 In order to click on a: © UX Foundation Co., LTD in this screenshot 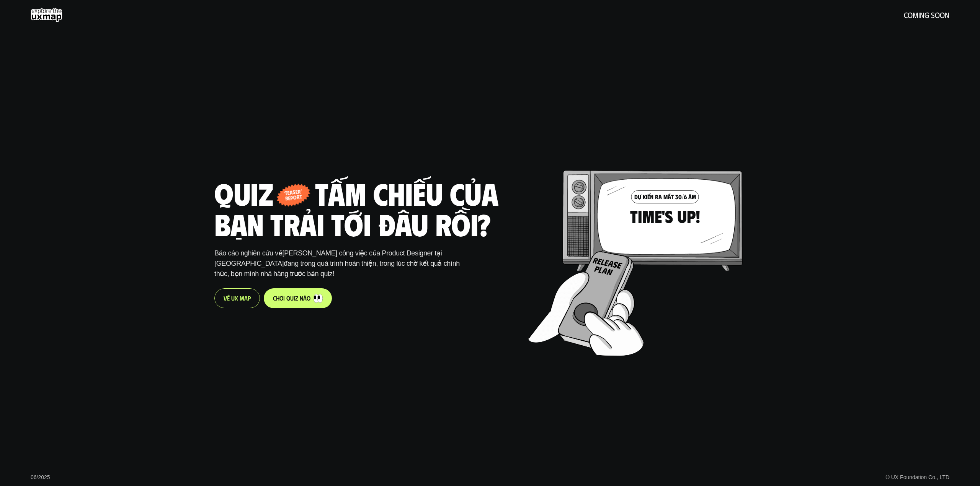, I will do `click(918, 477)`.